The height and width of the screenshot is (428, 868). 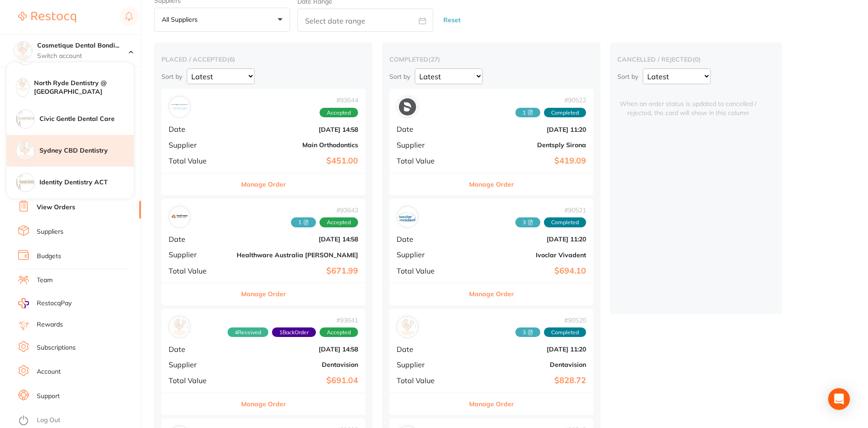 I want to click on a: Subscriptions, so click(x=56, y=348).